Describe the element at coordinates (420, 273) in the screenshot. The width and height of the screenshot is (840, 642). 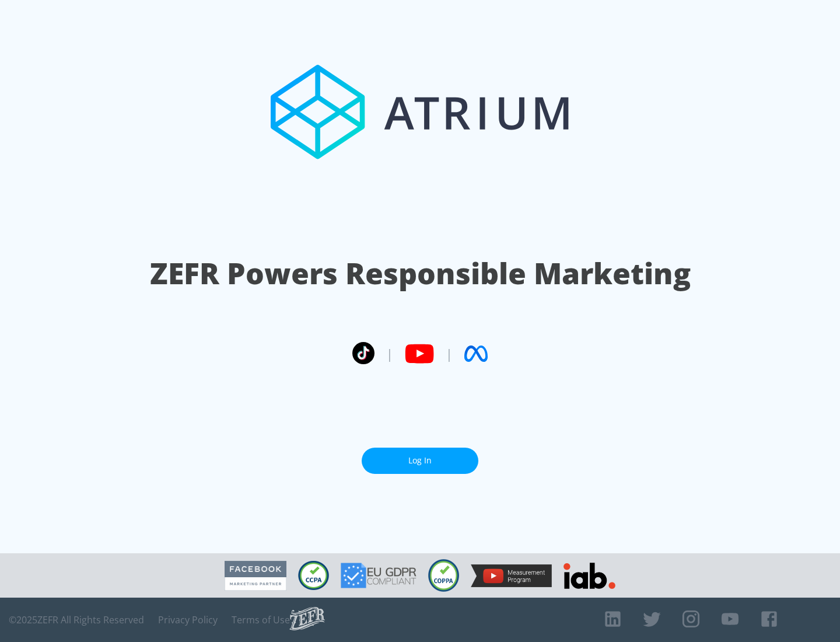
I see `h1: ZEFR Powers Responsible Marketing` at that location.